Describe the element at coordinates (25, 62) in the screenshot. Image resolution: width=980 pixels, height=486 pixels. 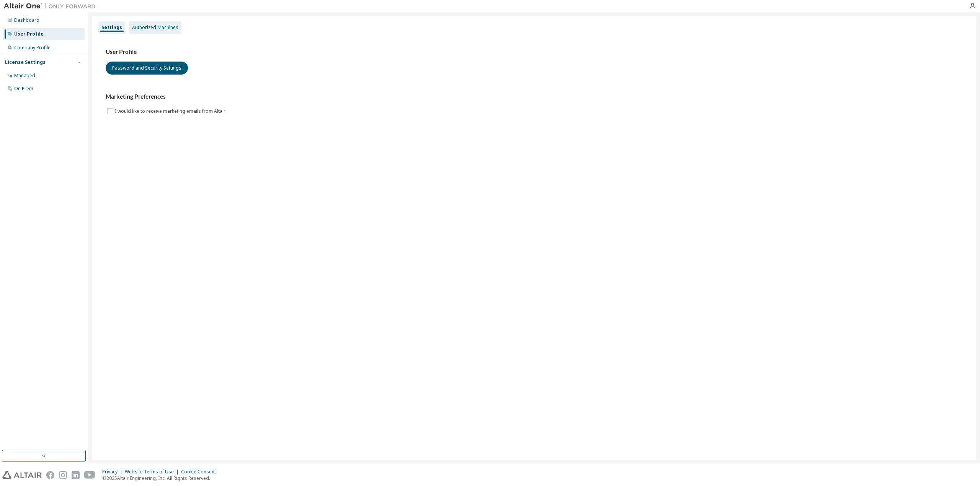
I see `div: License Settings` at that location.